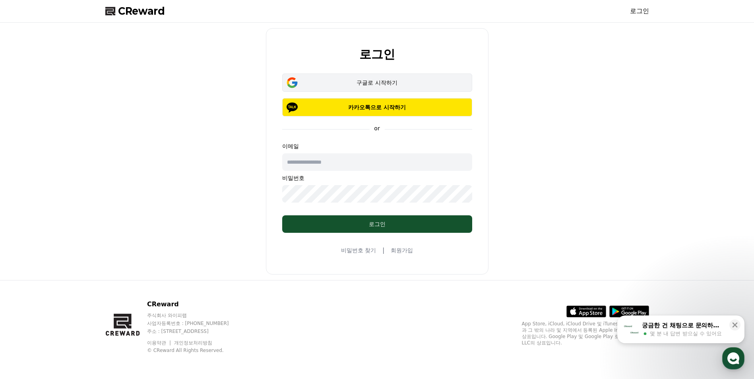 The height and width of the screenshot is (379, 754). I want to click on p: © CReward All Rights Reserved., so click(196, 351).